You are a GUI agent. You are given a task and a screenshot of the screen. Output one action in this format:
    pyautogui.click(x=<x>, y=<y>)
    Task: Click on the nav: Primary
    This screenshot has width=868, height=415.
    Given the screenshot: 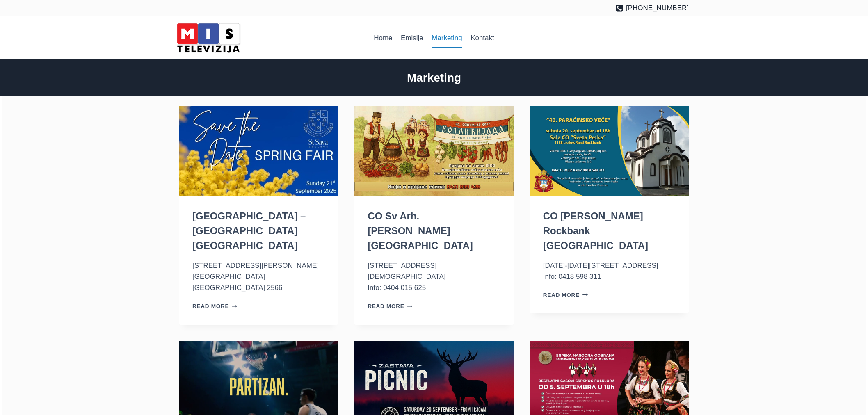 What is the action you would take?
    pyautogui.click(x=434, y=38)
    